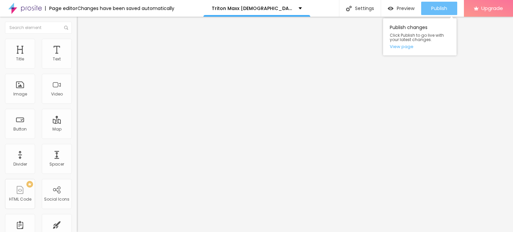 The height and width of the screenshot is (232, 513). I want to click on img: view-1.svg, so click(390, 8).